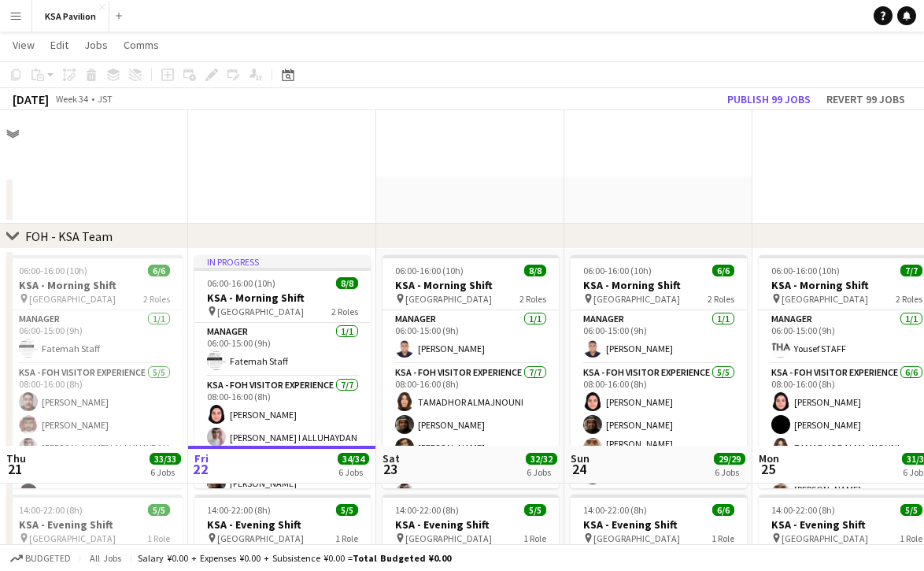 The image size is (924, 571). Describe the element at coordinates (541, 458) in the screenshot. I see `span: 32/32` at that location.